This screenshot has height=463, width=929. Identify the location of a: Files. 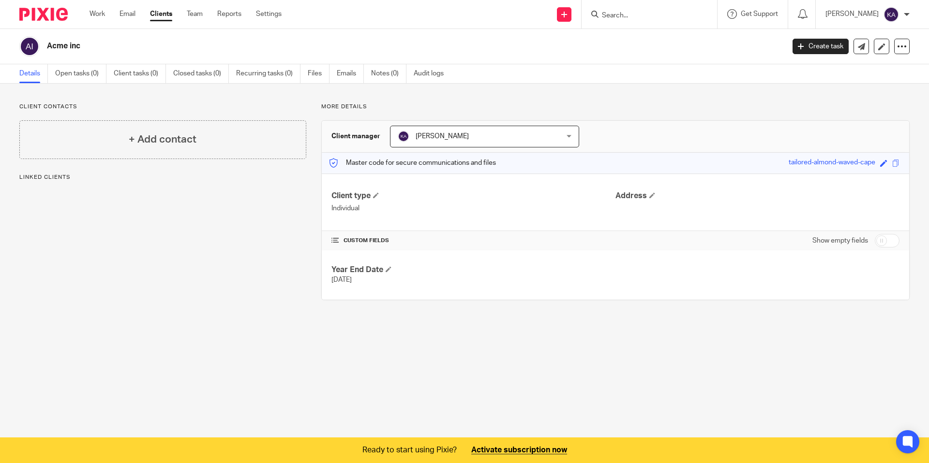
(318, 74).